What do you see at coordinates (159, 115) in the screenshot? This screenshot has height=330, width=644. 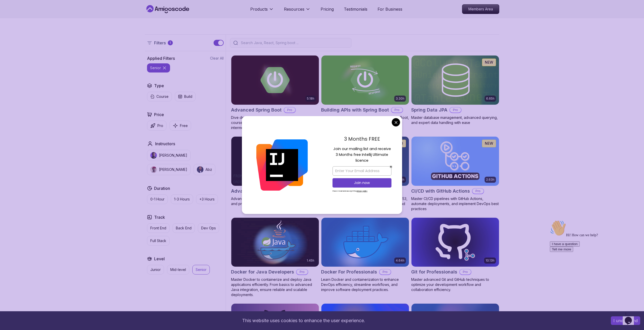 I see `h2: Price` at bounding box center [159, 115].